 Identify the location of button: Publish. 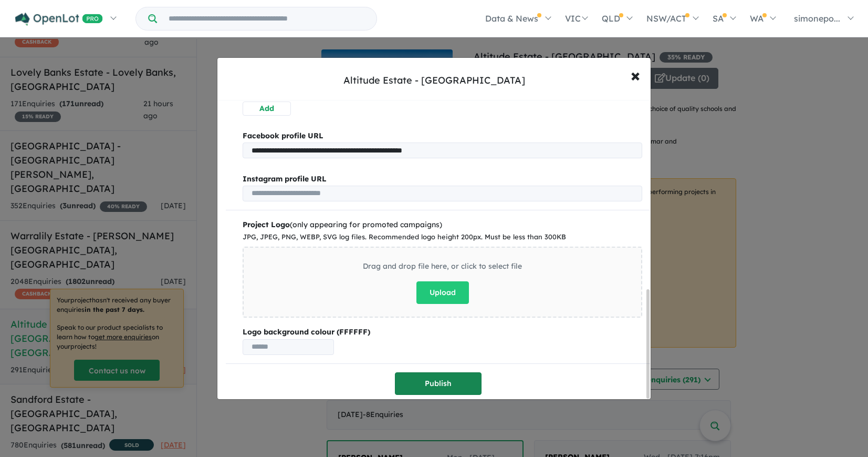
(438, 383).